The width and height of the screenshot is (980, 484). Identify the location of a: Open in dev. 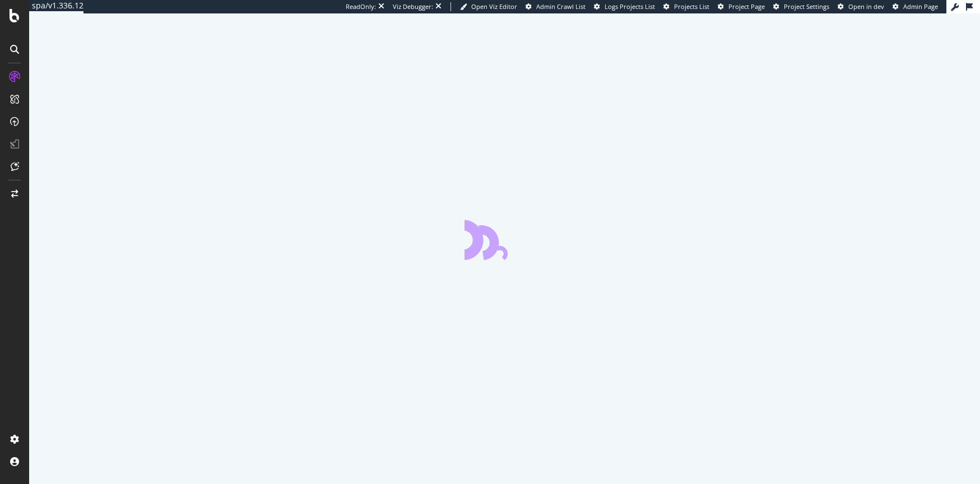
(861, 7).